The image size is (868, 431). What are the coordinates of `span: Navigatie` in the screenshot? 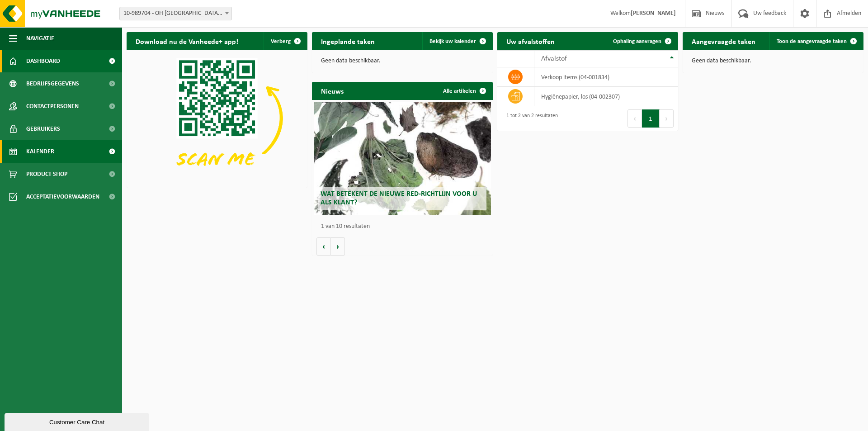 It's located at (41, 39).